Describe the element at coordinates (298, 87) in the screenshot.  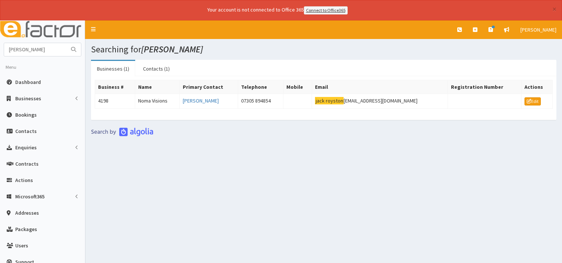
I see `th: Mobile` at that location.